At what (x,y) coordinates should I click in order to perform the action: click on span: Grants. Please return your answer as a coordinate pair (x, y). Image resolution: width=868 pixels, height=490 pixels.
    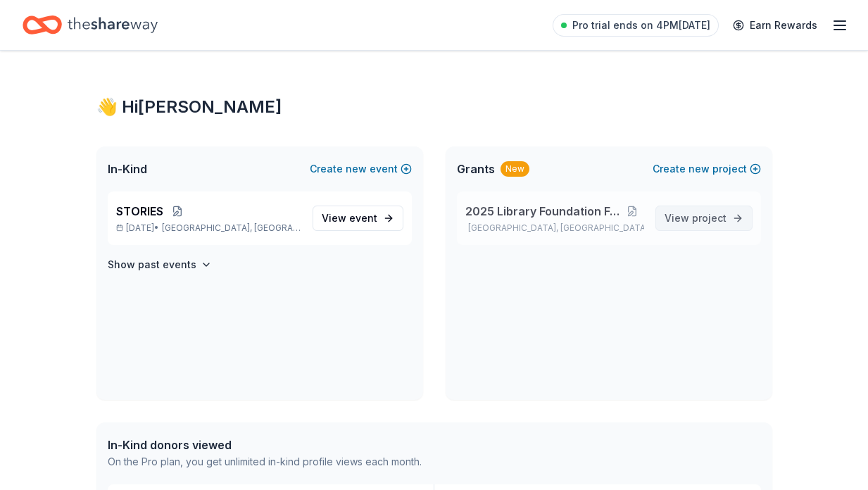
    Looking at the image, I should click on (476, 169).